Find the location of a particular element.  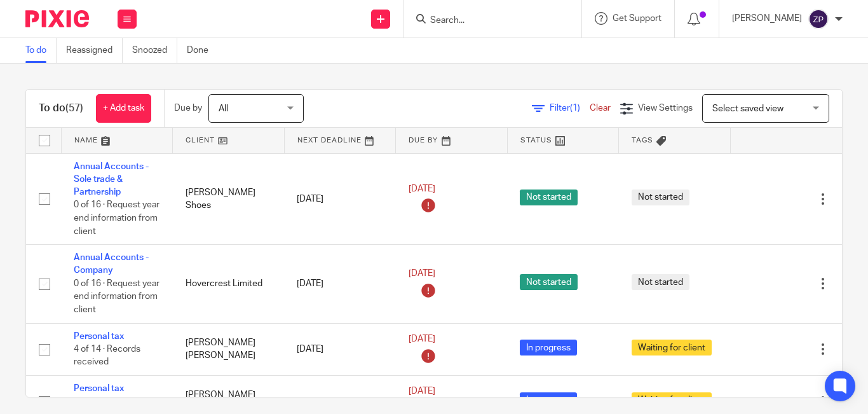

h1: To do is located at coordinates (61, 108).